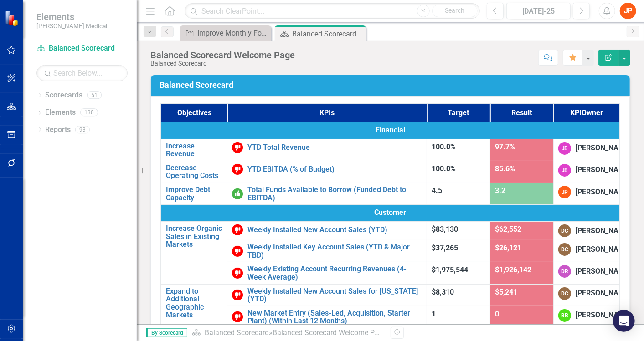 This screenshot has width=644, height=341. What do you see at coordinates (565, 272) in the screenshot?
I see `div: DR` at bounding box center [565, 272].